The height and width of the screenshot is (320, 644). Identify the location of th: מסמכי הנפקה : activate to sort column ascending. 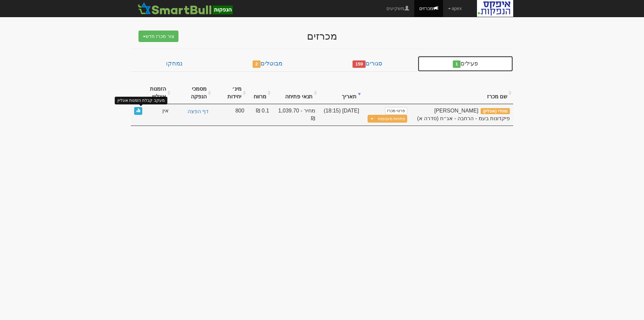
(192, 93).